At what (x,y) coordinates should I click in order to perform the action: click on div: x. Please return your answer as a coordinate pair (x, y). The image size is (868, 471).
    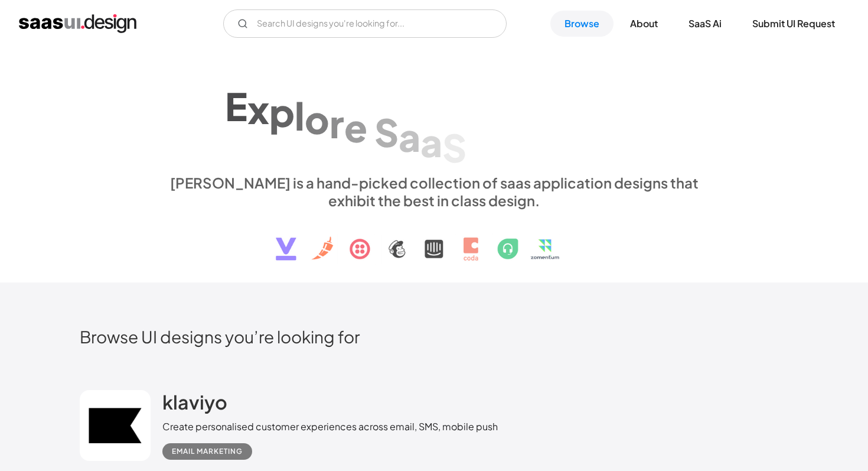
    Looking at the image, I should click on (258, 108).